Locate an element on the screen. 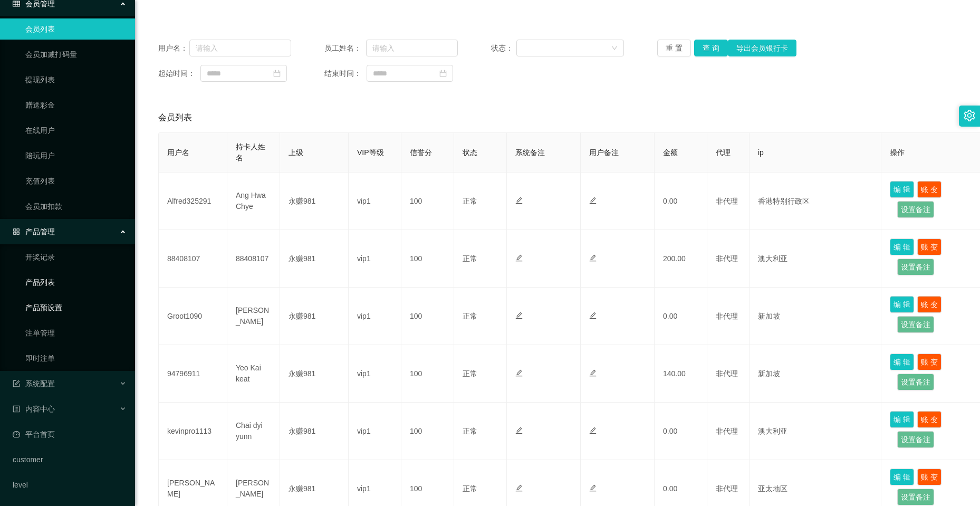  a: 会员加扣款 is located at coordinates (76, 206).